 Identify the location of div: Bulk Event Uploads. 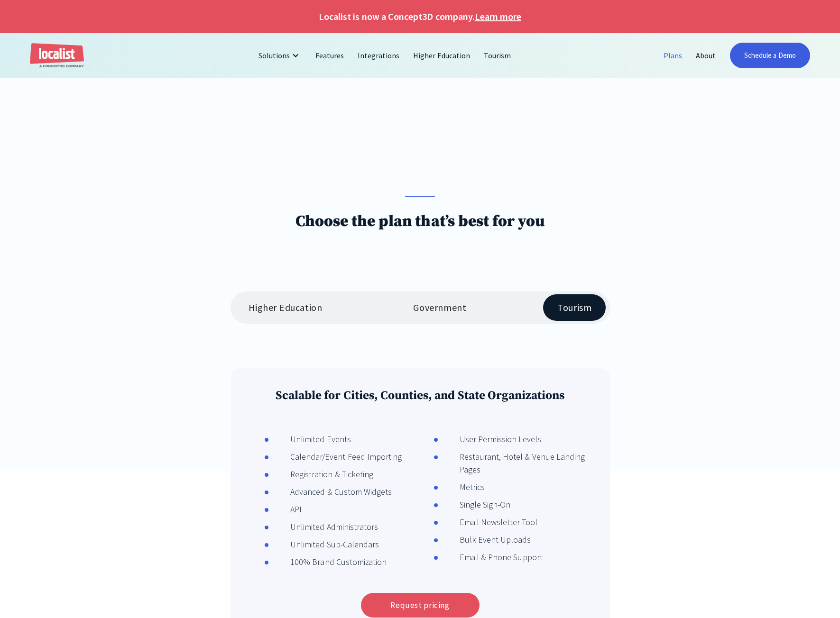
(485, 540).